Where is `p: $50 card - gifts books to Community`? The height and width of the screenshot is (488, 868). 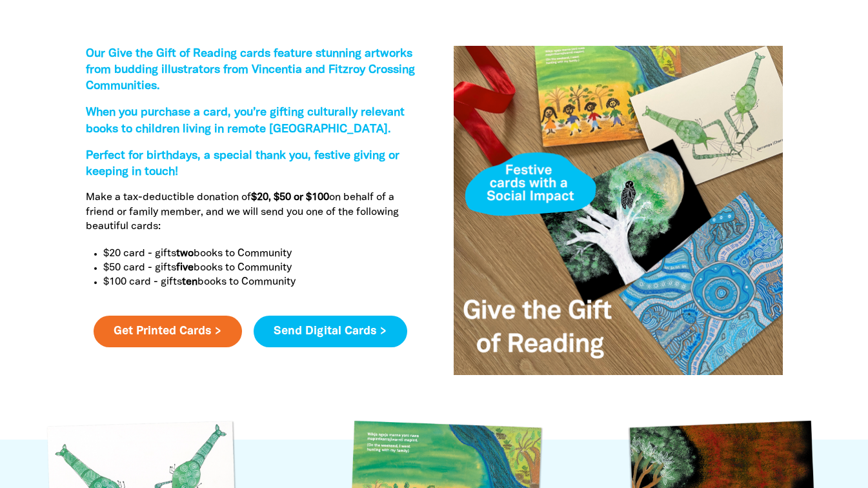
p: $50 card - gifts books to Community is located at coordinates (259, 268).